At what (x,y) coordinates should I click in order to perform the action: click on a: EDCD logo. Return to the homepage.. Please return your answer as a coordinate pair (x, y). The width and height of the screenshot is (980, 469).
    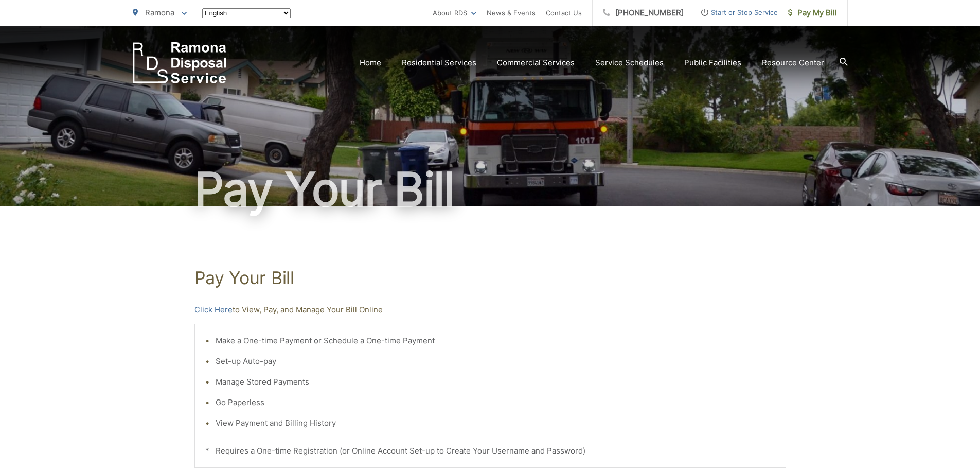
    Looking at the image, I should click on (179, 63).